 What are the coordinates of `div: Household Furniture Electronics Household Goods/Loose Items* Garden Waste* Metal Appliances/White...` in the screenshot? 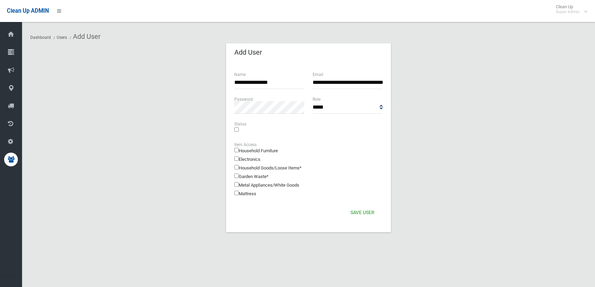 It's located at (308, 169).